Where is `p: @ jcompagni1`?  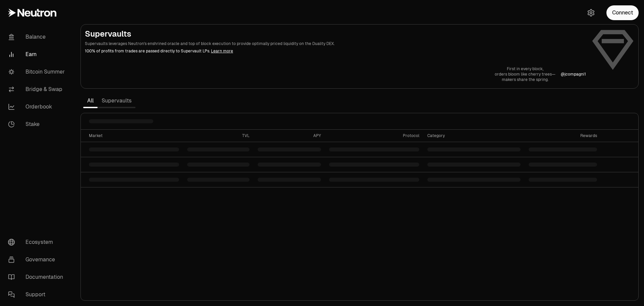
p: @ jcompagni1 is located at coordinates (574, 74).